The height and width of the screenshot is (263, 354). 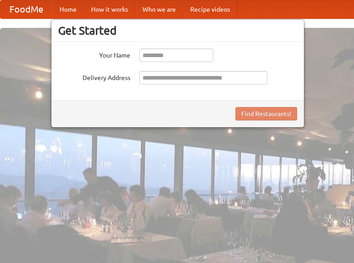 What do you see at coordinates (94, 54) in the screenshot?
I see `label: Your Name` at bounding box center [94, 54].